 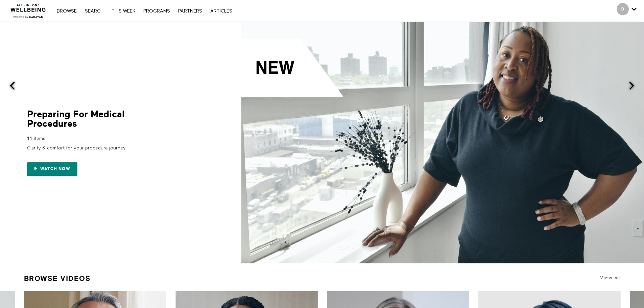 I want to click on a: View all, so click(x=610, y=278).